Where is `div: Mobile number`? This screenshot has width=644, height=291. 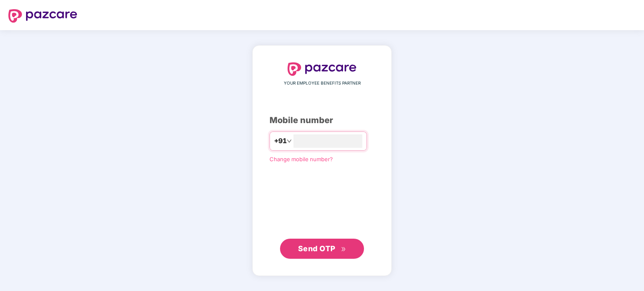
div: Mobile number is located at coordinates (322, 120).